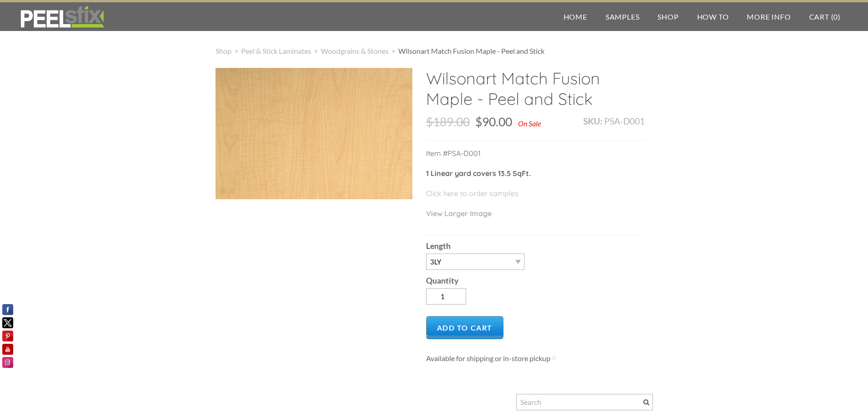 This screenshot has height=419, width=868. What do you see at coordinates (536, 158) in the screenshot?
I see `p: Item #PSA-D001` at bounding box center [536, 158].